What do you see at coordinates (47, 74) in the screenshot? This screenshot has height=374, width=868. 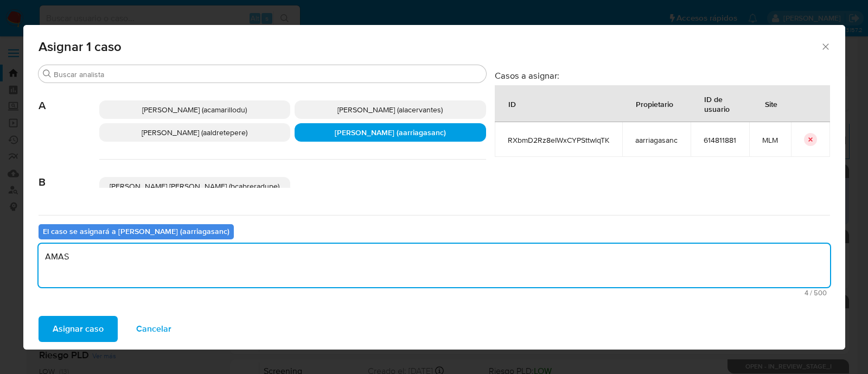 I see `button: Buscar` at bounding box center [47, 74].